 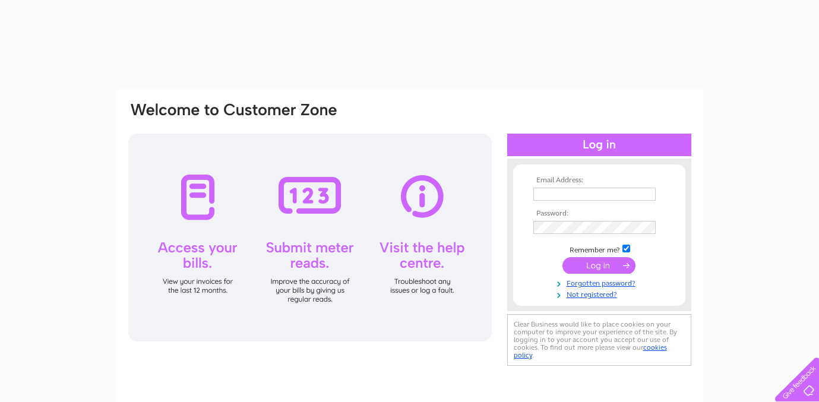 I want to click on th: Email Address:, so click(x=599, y=180).